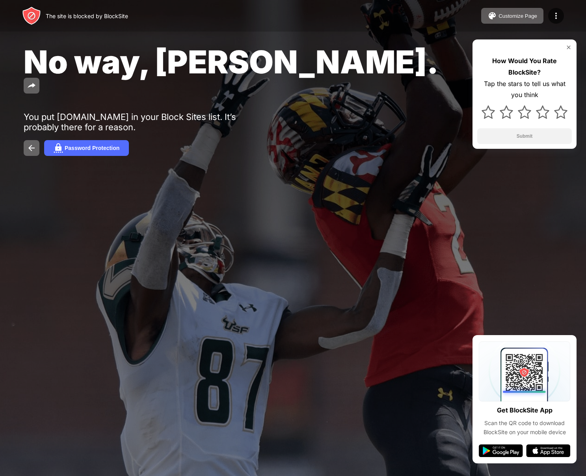 The image size is (586, 476). Describe the element at coordinates (525, 67) in the screenshot. I see `div: How Would You Rate BlockSite?` at that location.